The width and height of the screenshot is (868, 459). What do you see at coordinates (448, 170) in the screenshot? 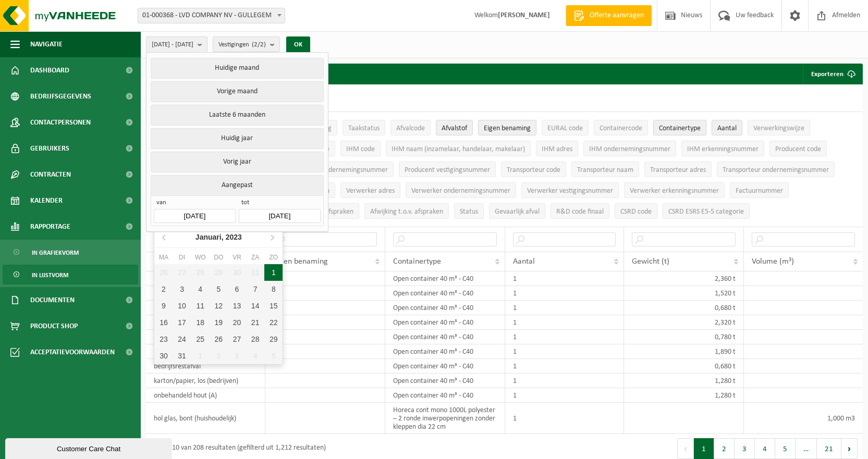
I see `span: Producent vestigingsnummer` at bounding box center [448, 170].